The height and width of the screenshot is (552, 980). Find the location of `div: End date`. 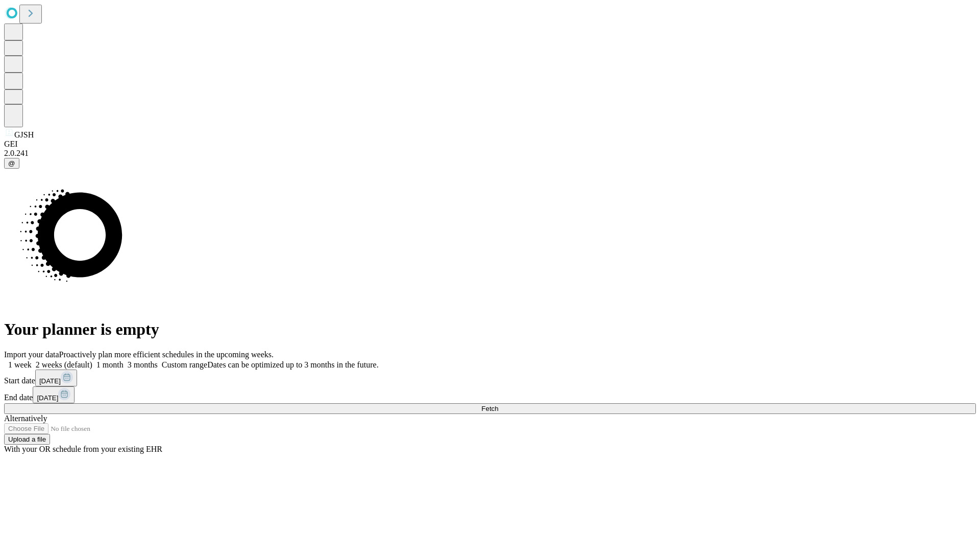

div: End date is located at coordinates (490, 395).